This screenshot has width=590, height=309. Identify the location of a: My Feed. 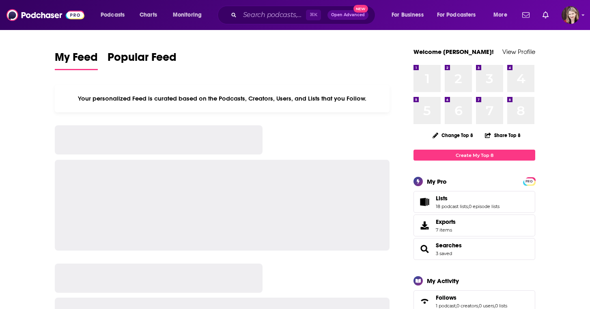
(76, 60).